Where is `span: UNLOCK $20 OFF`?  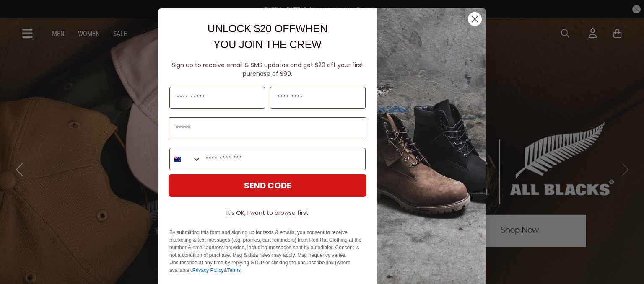
span: UNLOCK $20 OFF is located at coordinates (252, 28).